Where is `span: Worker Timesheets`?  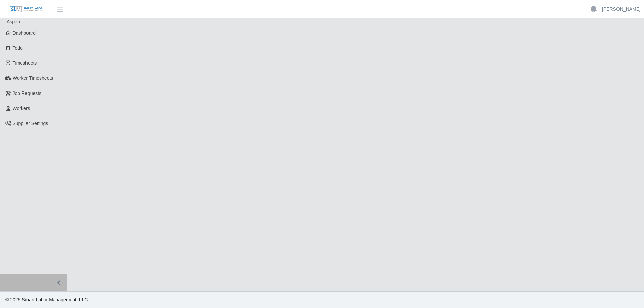
span: Worker Timesheets is located at coordinates (33, 78).